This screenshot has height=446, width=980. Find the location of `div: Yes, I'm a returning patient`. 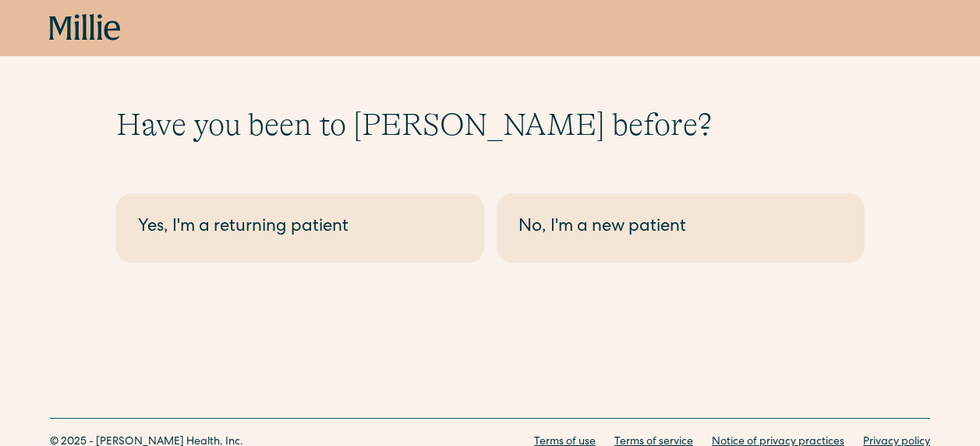

div: Yes, I'm a returning patient is located at coordinates (300, 228).